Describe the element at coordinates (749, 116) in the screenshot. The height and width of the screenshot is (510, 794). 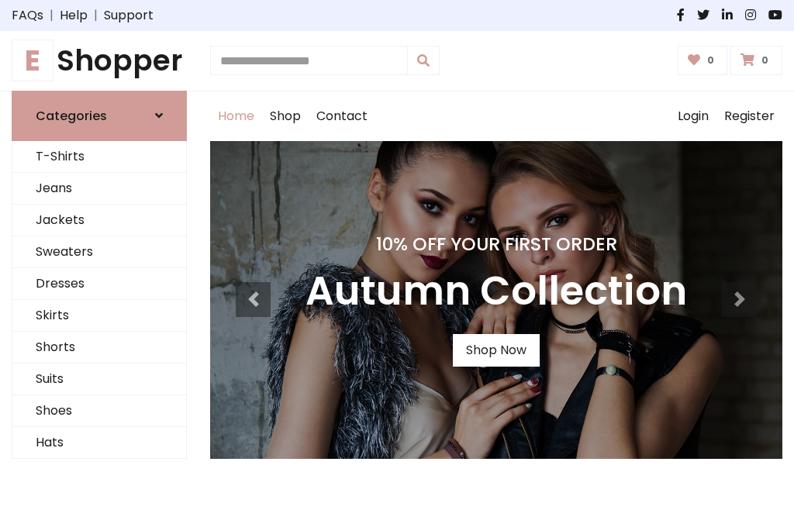
I see `a: Register` at that location.